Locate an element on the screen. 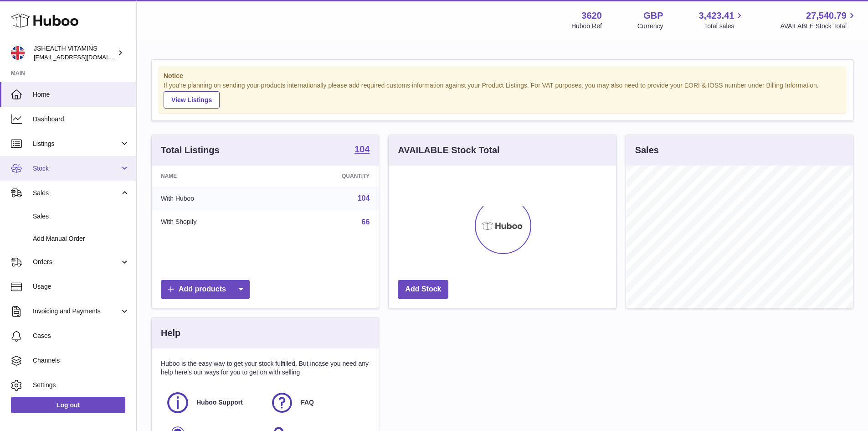  span: Total sales is located at coordinates (724, 26).